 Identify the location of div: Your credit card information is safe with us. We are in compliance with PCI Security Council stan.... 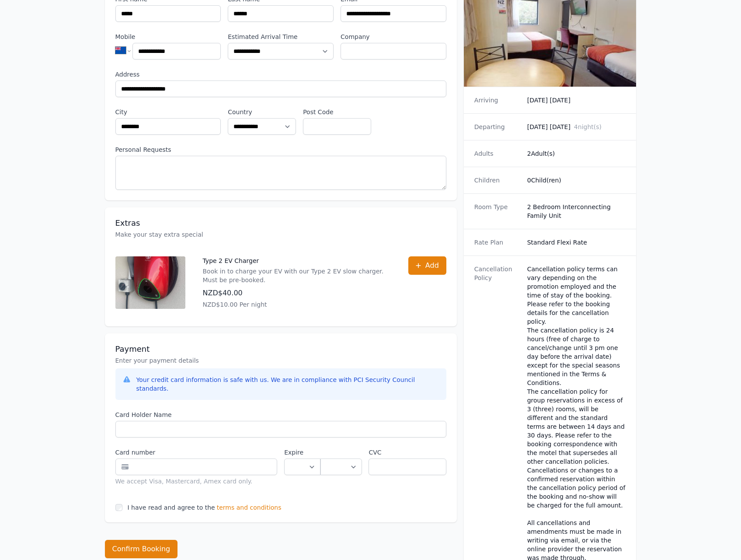
(288, 384).